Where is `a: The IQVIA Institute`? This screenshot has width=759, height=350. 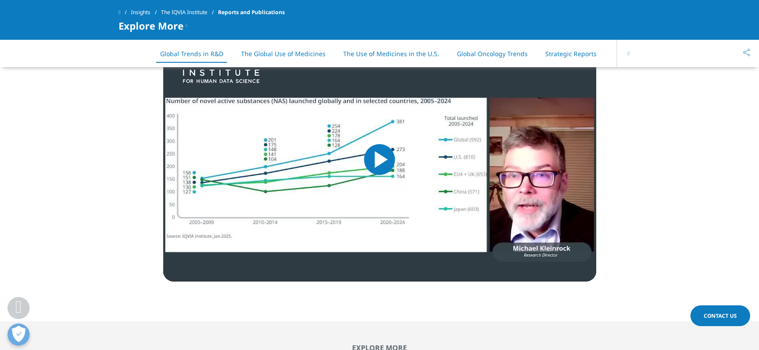 a: The IQVIA Institute is located at coordinates (189, 12).